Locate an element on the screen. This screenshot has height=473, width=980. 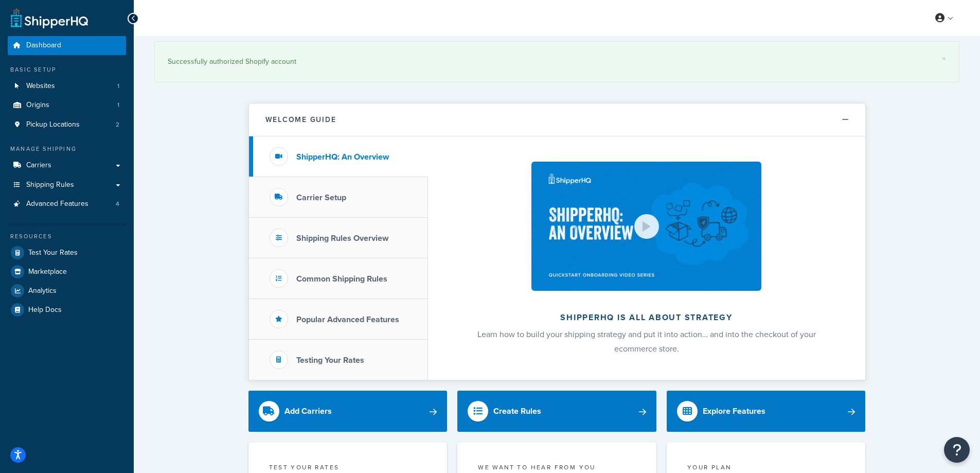
a: Shipping Rules is located at coordinates (67, 185).